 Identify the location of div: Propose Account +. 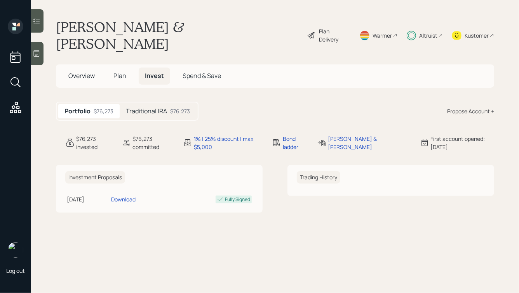
(470, 111).